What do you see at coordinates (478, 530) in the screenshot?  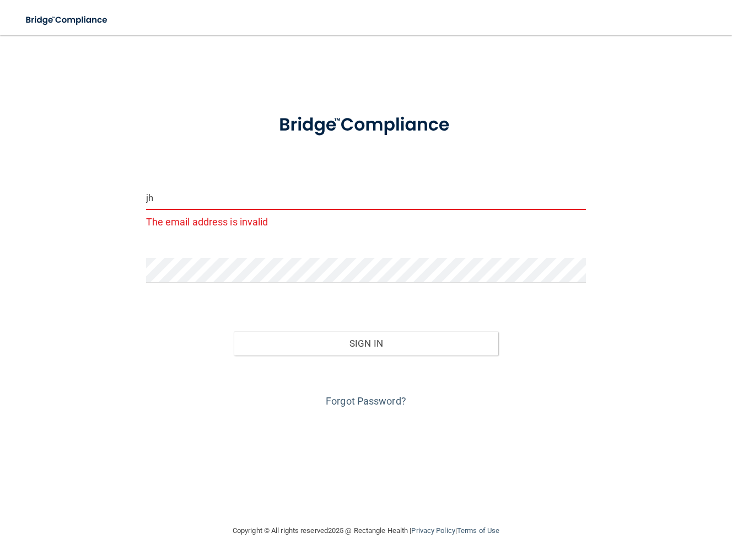 I see `a: Terms of Use` at bounding box center [478, 530].